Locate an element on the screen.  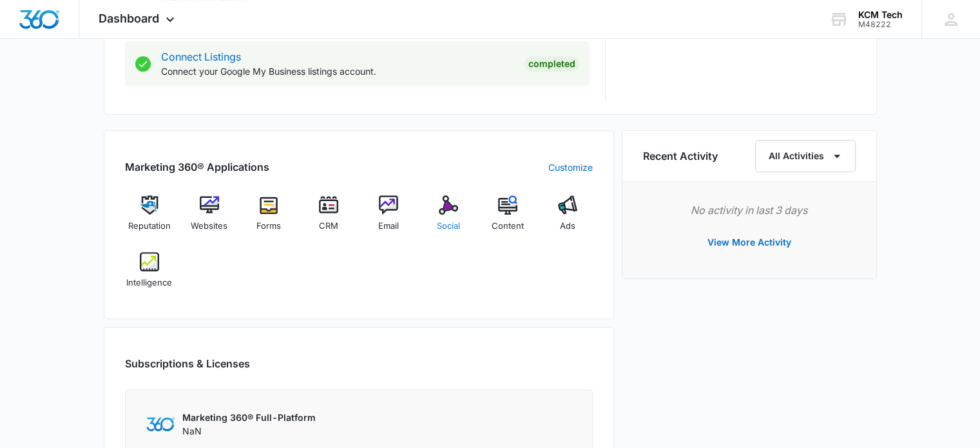
span: Content is located at coordinates (508, 226).